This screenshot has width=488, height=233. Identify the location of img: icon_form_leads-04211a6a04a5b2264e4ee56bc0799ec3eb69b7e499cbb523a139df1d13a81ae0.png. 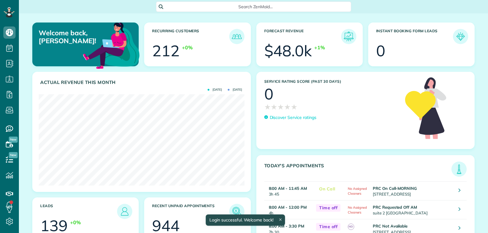
(460, 37).